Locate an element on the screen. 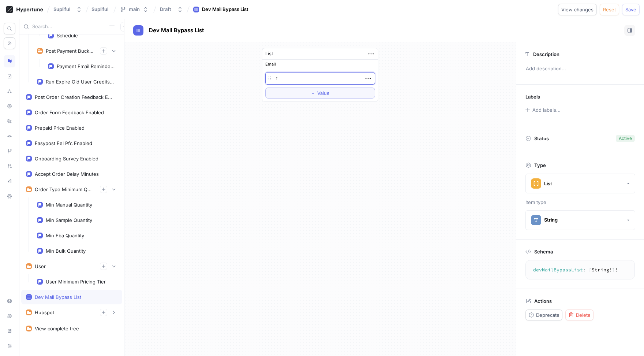  p: Schema is located at coordinates (543, 251).